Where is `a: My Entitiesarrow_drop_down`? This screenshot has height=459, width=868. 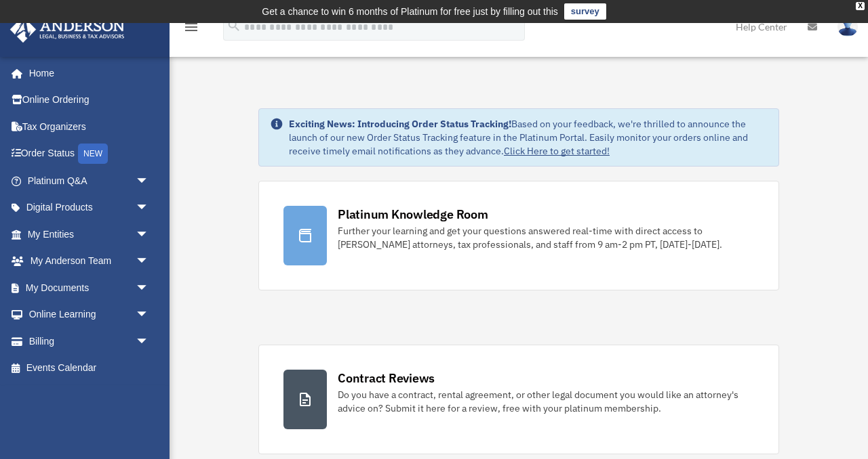 a: My Entitiesarrow_drop_down is located at coordinates (89, 235).